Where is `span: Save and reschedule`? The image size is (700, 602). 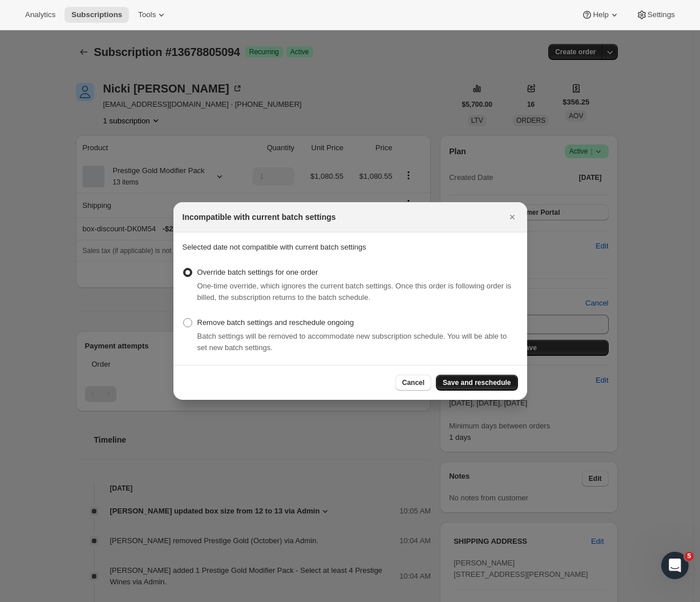 span: Save and reschedule is located at coordinates (476, 382).